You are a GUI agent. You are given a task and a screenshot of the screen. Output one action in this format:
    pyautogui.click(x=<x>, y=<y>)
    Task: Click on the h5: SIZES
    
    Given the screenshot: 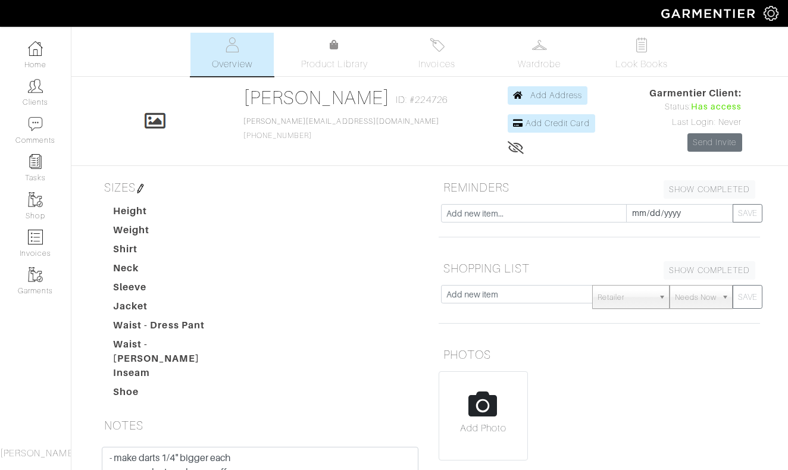 What is the action you would take?
    pyautogui.click(x=260, y=187)
    